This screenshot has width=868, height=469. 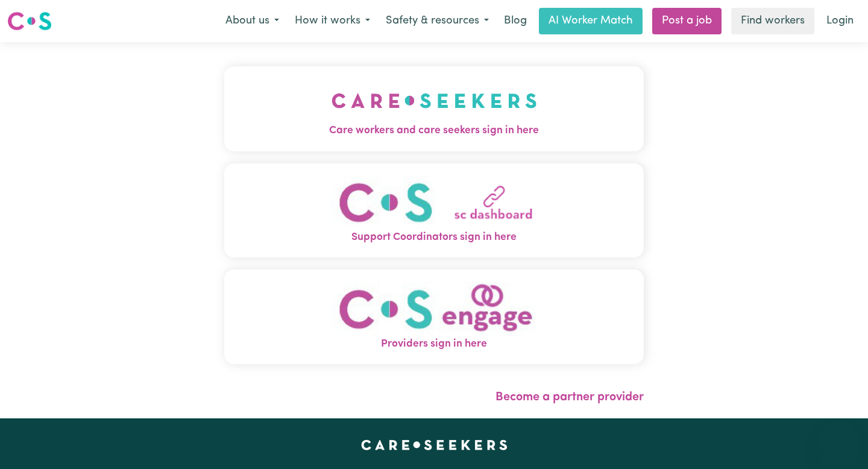 I want to click on button: Support Coordinators sign in here, so click(x=434, y=210).